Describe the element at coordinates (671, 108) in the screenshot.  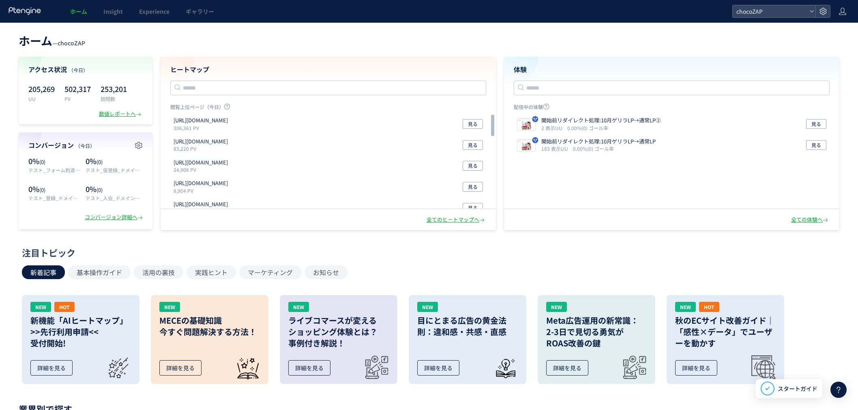
I see `p: 配信中の体験` at that location.